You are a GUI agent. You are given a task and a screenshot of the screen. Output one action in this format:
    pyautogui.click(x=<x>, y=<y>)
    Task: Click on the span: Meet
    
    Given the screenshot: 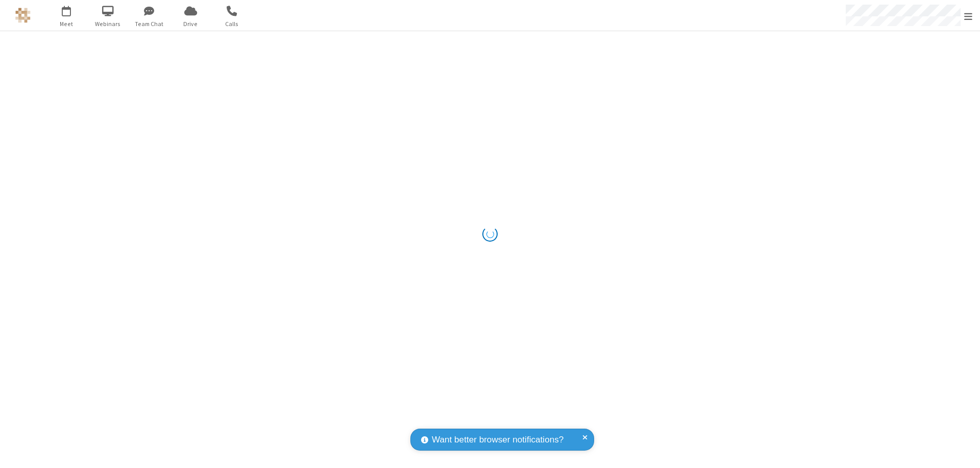 What is the action you would take?
    pyautogui.click(x=66, y=24)
    